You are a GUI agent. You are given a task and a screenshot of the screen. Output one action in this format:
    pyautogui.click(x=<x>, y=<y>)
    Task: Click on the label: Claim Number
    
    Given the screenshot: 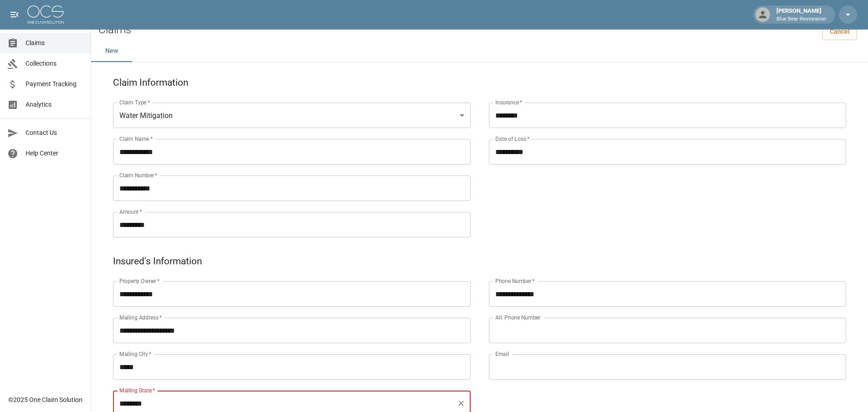 What is the action you would take?
    pyautogui.click(x=138, y=175)
    